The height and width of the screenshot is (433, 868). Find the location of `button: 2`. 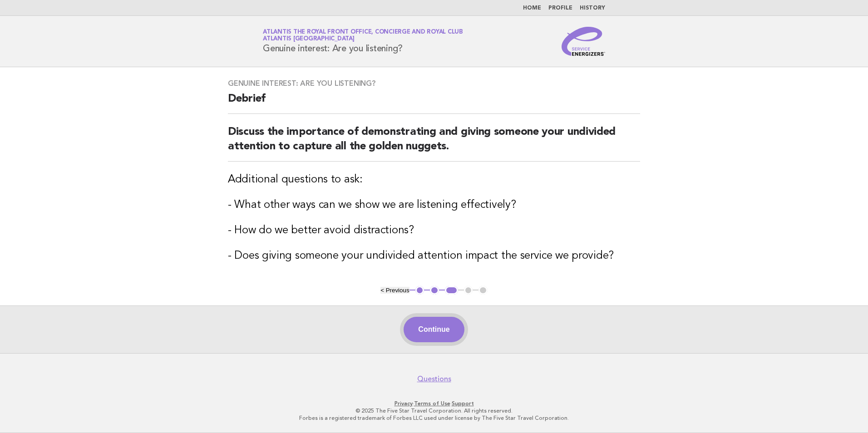

button: 2 is located at coordinates (434, 291).